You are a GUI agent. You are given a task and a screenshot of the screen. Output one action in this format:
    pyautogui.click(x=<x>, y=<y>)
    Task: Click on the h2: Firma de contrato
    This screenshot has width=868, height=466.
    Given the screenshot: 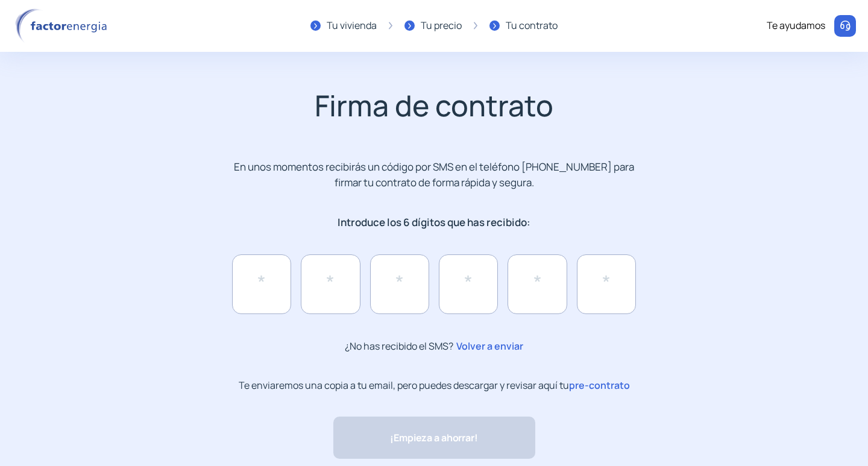 What is the action you would take?
    pyautogui.click(x=434, y=105)
    